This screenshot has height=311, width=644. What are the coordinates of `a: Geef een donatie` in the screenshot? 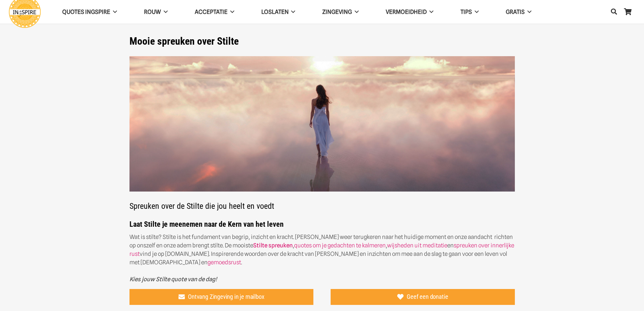 It's located at (423, 297).